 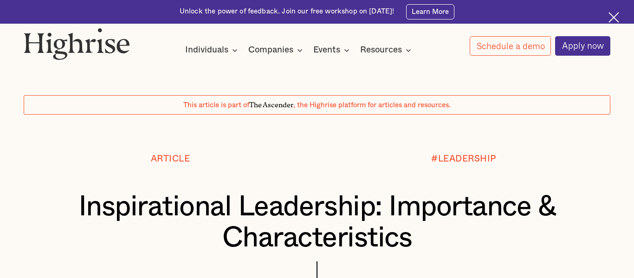 I want to click on span: The Ascender, so click(x=271, y=103).